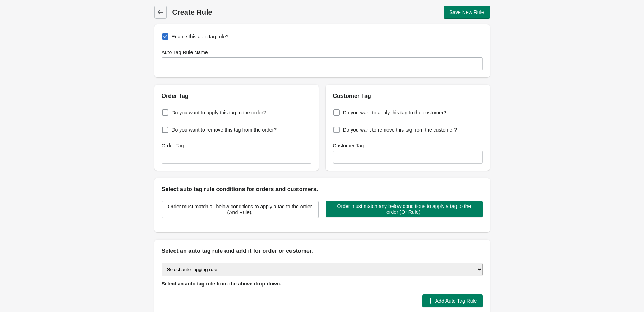 Image resolution: width=644 pixels, height=312 pixels. What do you see at coordinates (394, 113) in the screenshot?
I see `span: Do you want to apply this tag to the customer?` at bounding box center [394, 113].